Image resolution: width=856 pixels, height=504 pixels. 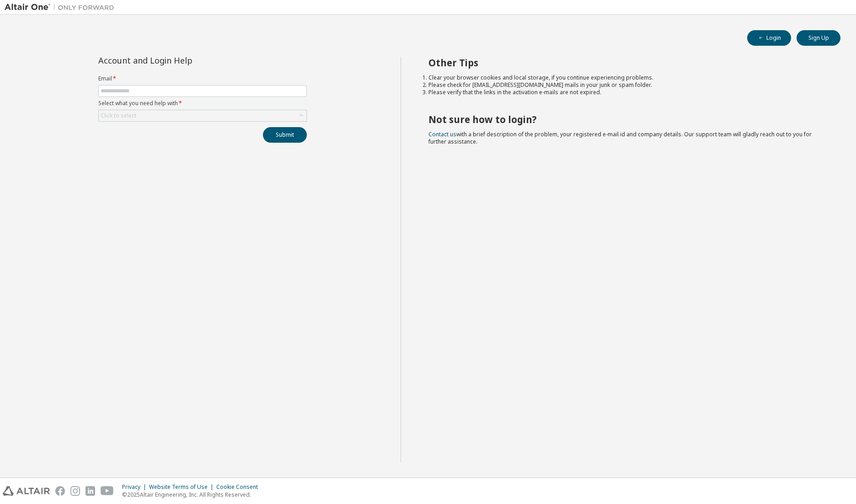 What do you see at coordinates (626, 119) in the screenshot?
I see `h2: Not sure how to login?` at bounding box center [626, 119].